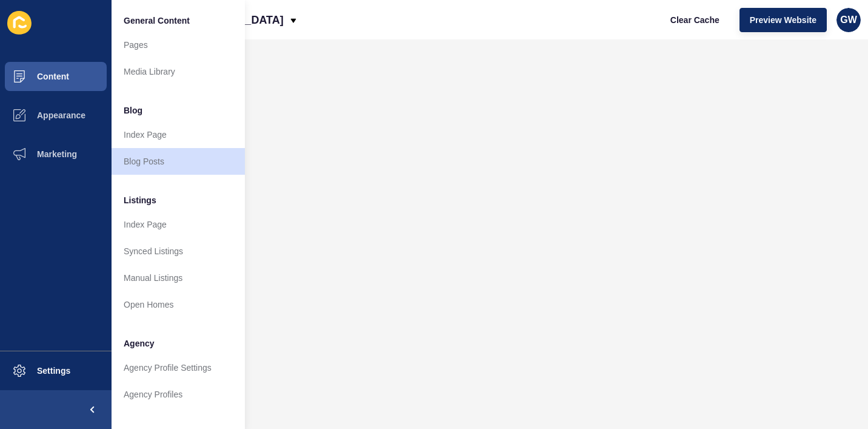 This screenshot has width=868, height=429. What do you see at coordinates (178, 72) in the screenshot?
I see `a: Media Library` at bounding box center [178, 72].